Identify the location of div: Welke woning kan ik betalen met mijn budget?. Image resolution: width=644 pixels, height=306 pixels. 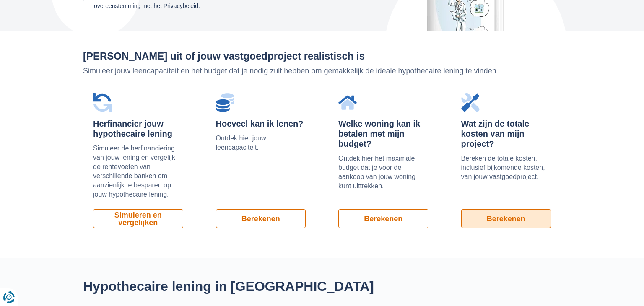
(383, 134).